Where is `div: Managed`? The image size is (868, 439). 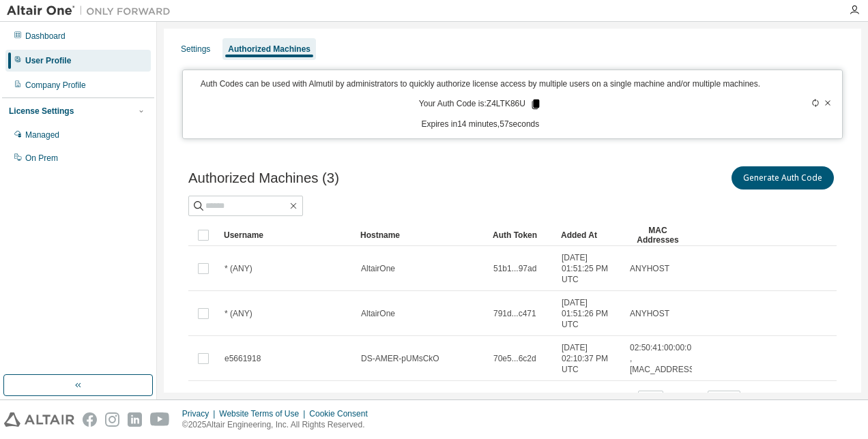
div: Managed is located at coordinates (42, 135).